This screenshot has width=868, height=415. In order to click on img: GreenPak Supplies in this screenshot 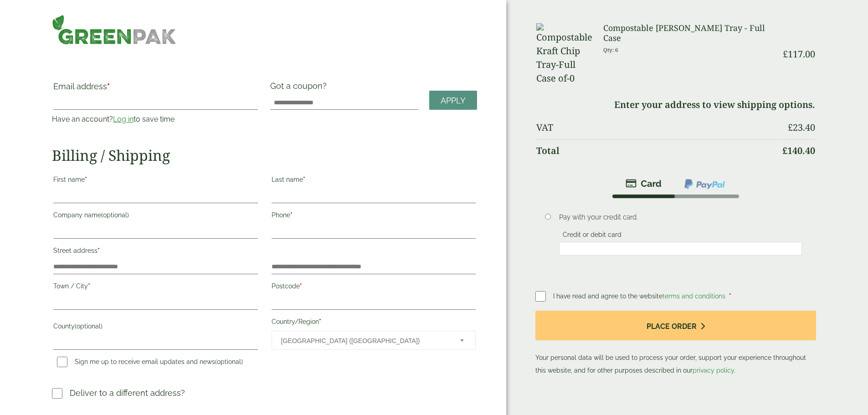, I will do `click(114, 30)`.